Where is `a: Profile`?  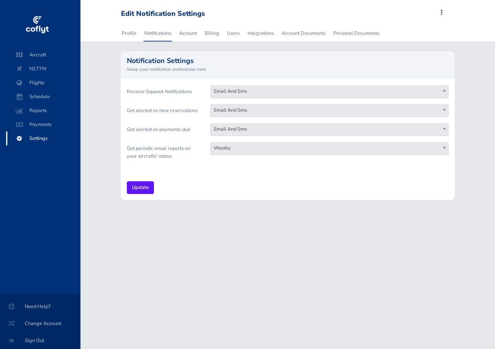
a: Profile is located at coordinates (129, 33).